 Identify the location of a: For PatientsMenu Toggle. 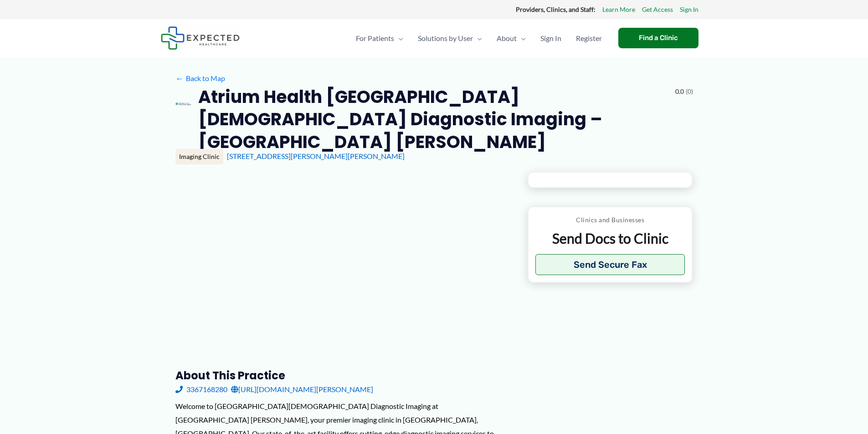
(380, 38).